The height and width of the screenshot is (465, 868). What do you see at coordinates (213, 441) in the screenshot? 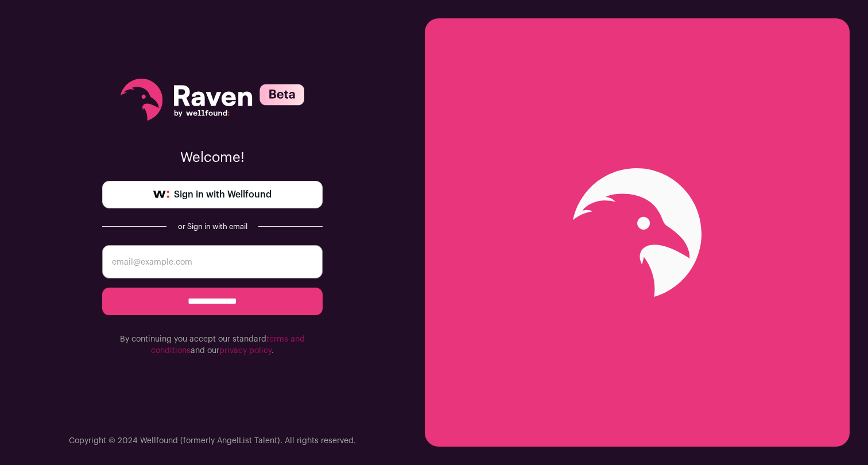
I see `p: Copyright © 2024 Wellfound (formerly AngelList Talent). All rights reserved.` at bounding box center [213, 441].